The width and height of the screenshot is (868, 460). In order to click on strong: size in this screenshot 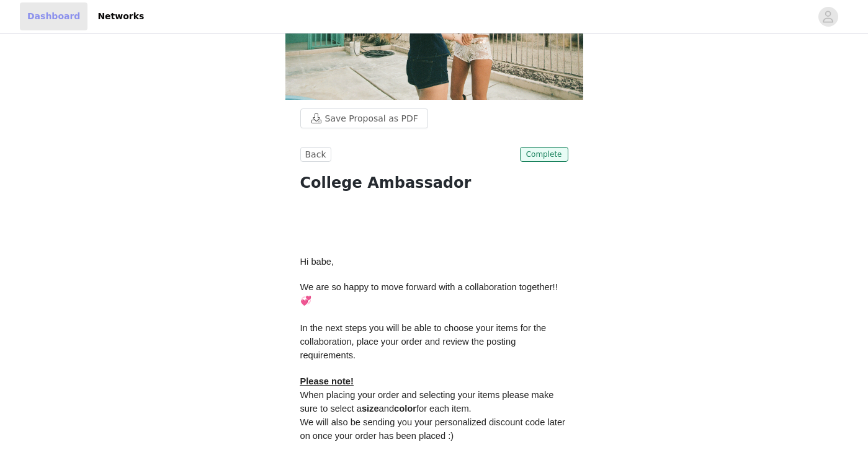, I will do `click(370, 409)`.